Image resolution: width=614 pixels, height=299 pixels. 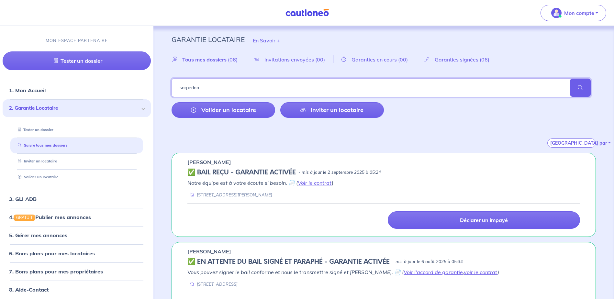 What do you see at coordinates (457, 59) in the screenshot?
I see `a: Garanties signées(06)` at bounding box center [457, 59].